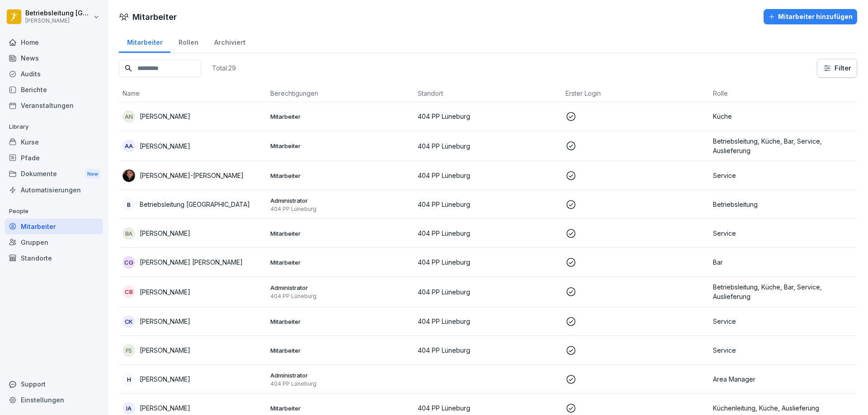 The height and width of the screenshot is (415, 868). I want to click on a: Pfade, so click(54, 157).